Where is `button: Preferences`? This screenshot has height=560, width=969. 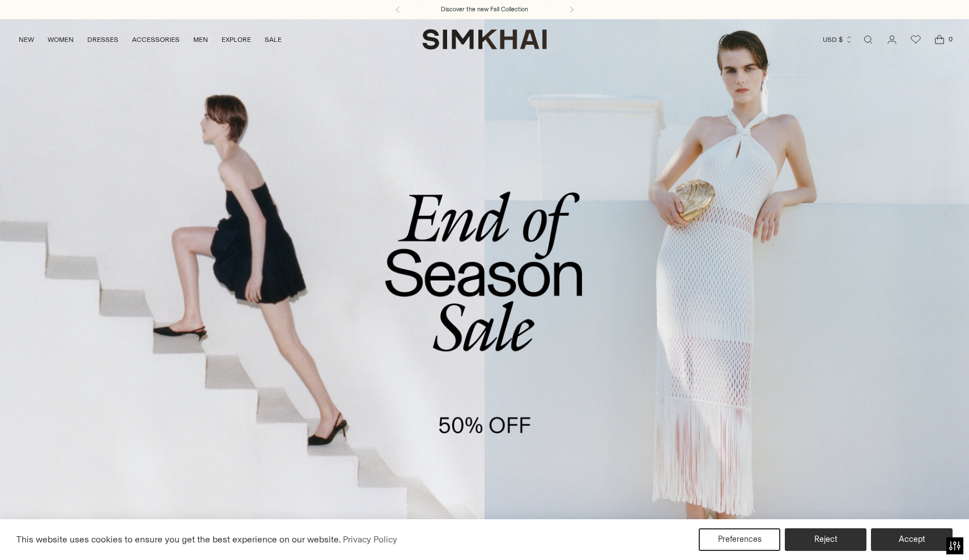 button: Preferences is located at coordinates (739, 540).